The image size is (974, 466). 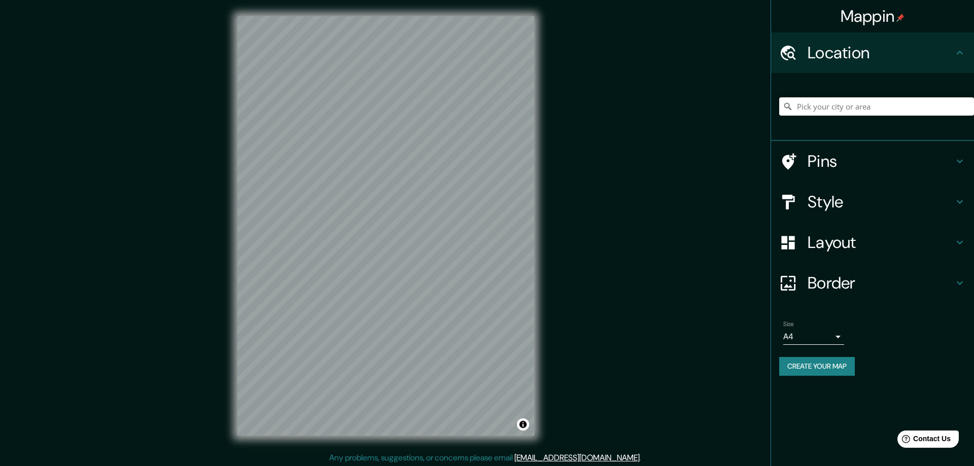 What do you see at coordinates (873, 161) in the screenshot?
I see `div: Pins` at bounding box center [873, 161].